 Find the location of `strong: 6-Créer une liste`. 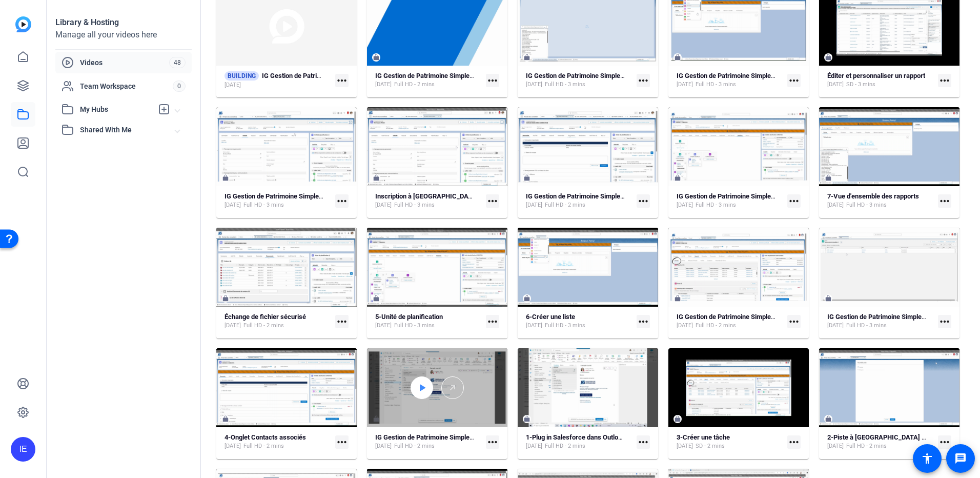

strong: 6-Créer une liste is located at coordinates (550, 316).